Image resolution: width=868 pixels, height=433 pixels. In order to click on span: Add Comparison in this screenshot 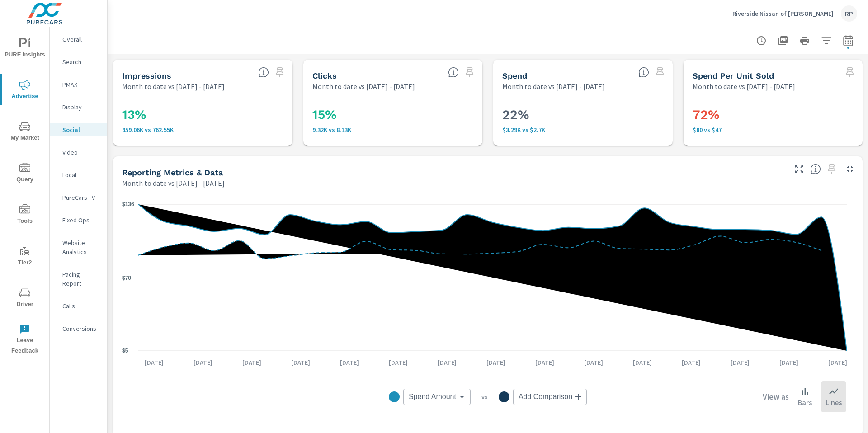, I will do `click(546, 397)`.